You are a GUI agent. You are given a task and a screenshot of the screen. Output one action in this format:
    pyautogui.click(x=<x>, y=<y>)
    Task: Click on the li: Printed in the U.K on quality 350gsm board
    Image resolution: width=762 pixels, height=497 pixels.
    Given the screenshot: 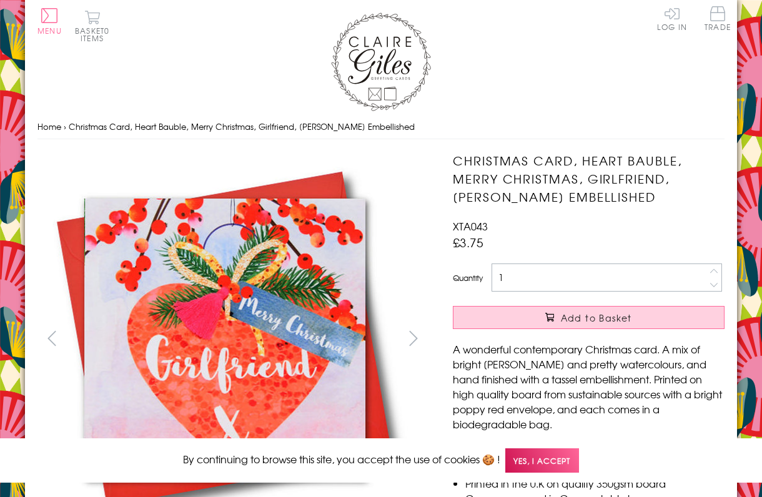 What is the action you would take?
    pyautogui.click(x=595, y=484)
    